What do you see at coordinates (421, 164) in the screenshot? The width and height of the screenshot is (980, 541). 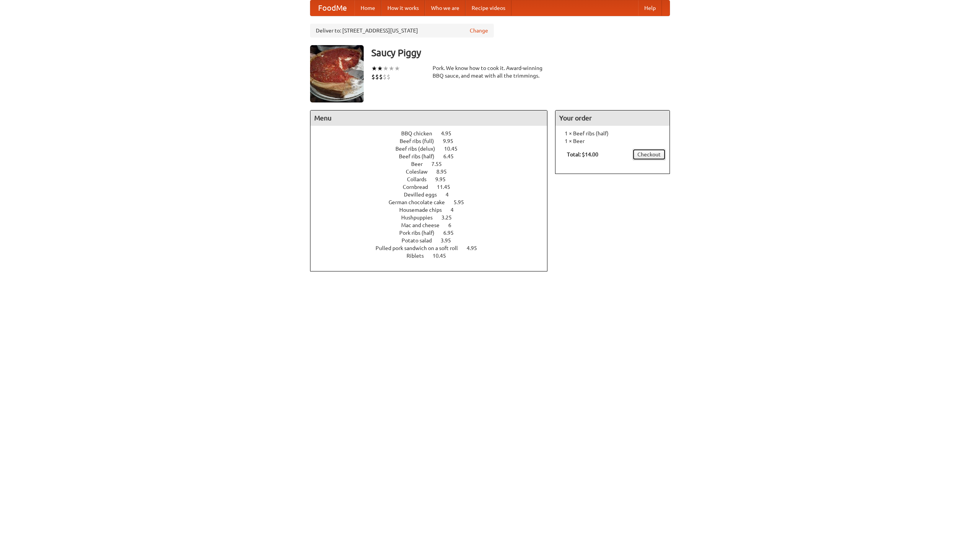 I see `span: Beer` at bounding box center [421, 164].